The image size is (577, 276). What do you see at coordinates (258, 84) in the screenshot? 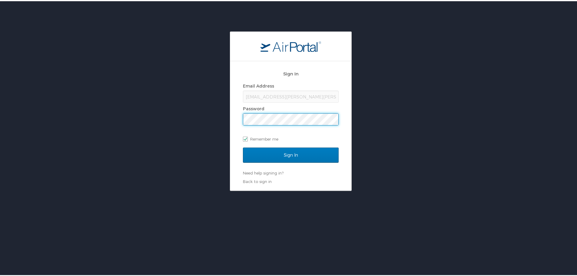
I see `label: Email Address` at bounding box center [258, 84].